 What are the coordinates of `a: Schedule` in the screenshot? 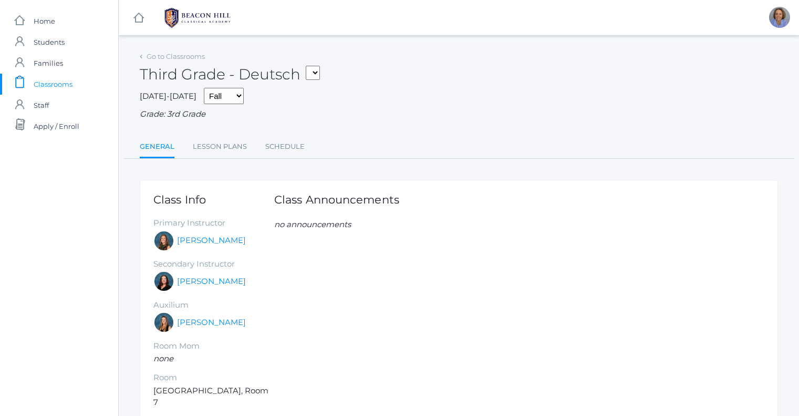 It's located at (285, 147).